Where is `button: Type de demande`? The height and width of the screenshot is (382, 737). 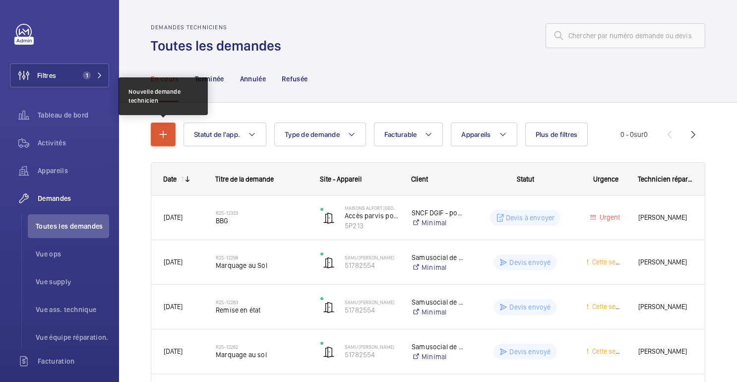
button: Type de demande is located at coordinates (320, 134).